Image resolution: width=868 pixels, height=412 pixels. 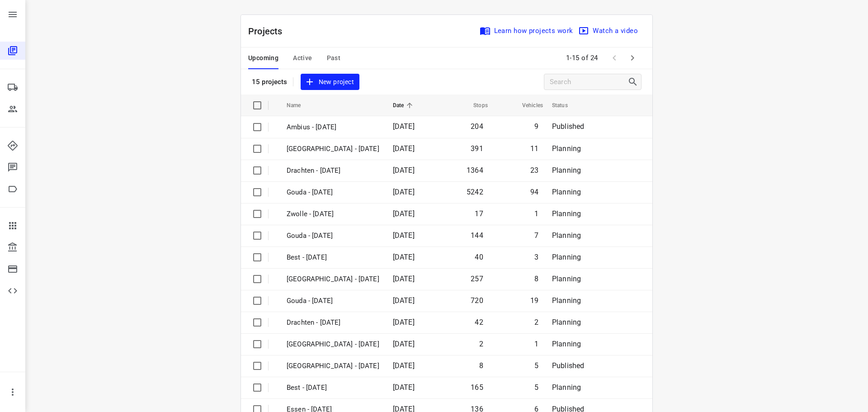 What do you see at coordinates (333, 171) in the screenshot?
I see `p: Drachten - Monday` at bounding box center [333, 171].